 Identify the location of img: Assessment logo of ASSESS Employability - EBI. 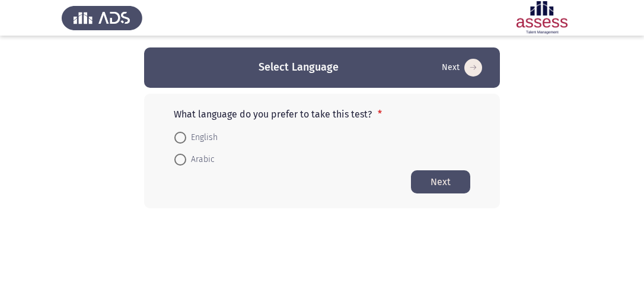
(542, 18).